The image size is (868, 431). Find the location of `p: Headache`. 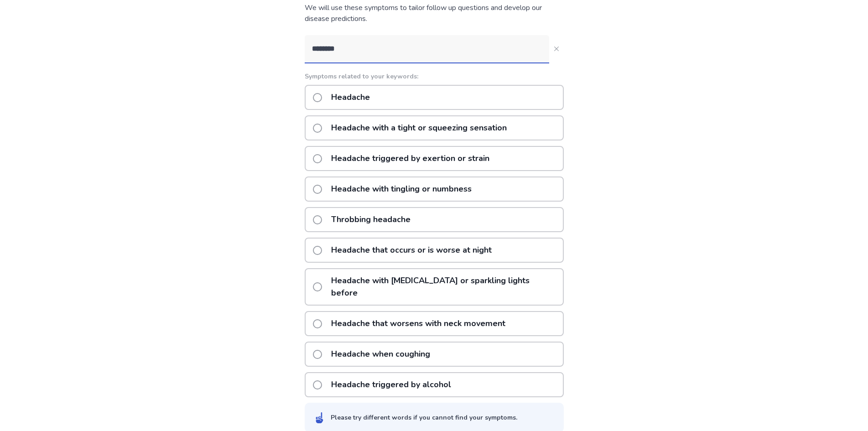

p: Headache is located at coordinates (350, 97).